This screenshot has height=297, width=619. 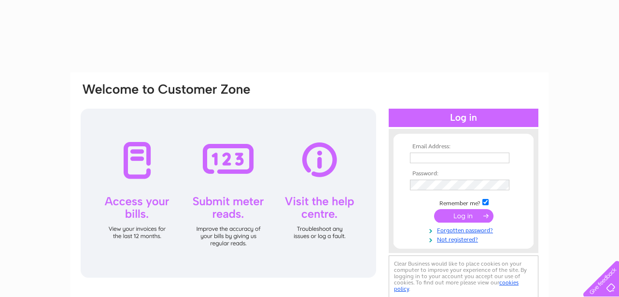 What do you see at coordinates (463, 202) in the screenshot?
I see `td: Remember me?` at bounding box center [463, 202].